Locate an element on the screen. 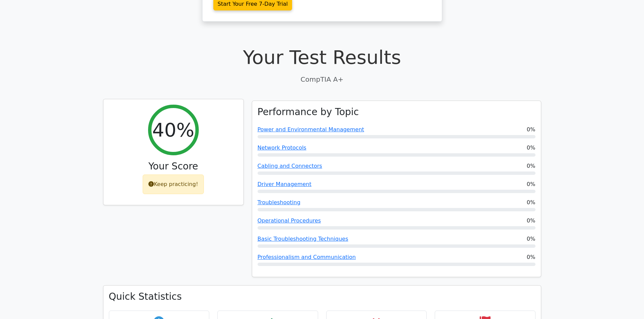 The width and height of the screenshot is (644, 319). a: Professionalism and Communication is located at coordinates (306, 257).